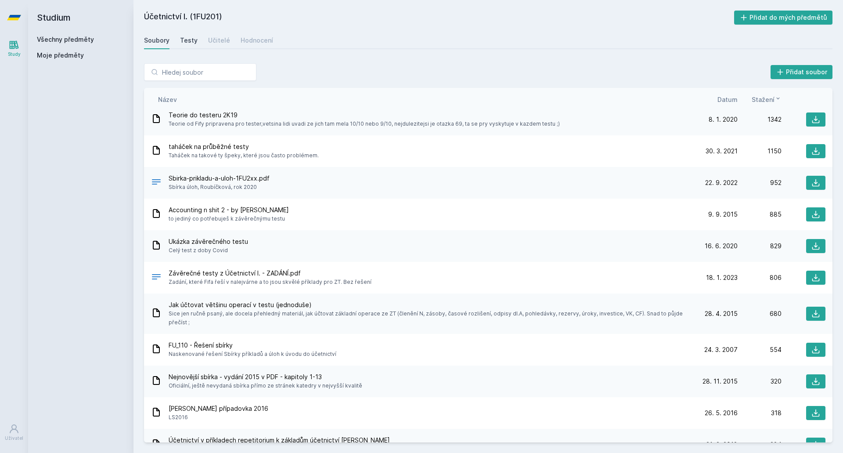  Describe the element at coordinates (763, 99) in the screenshot. I see `span: Stažení` at that location.